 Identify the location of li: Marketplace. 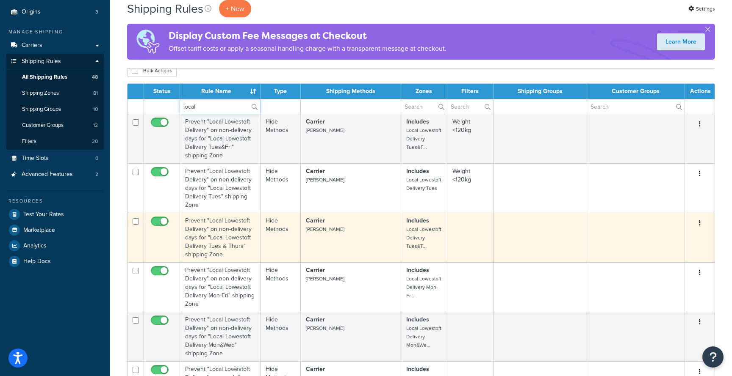
(55, 230).